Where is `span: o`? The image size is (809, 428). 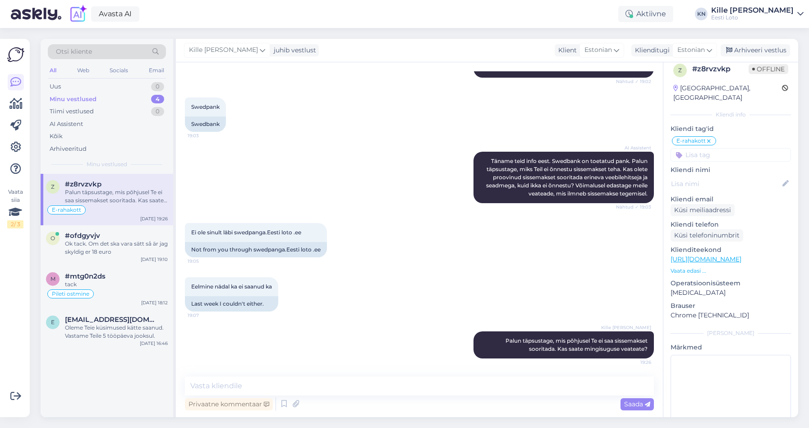 span: o is located at coordinates (53, 238).